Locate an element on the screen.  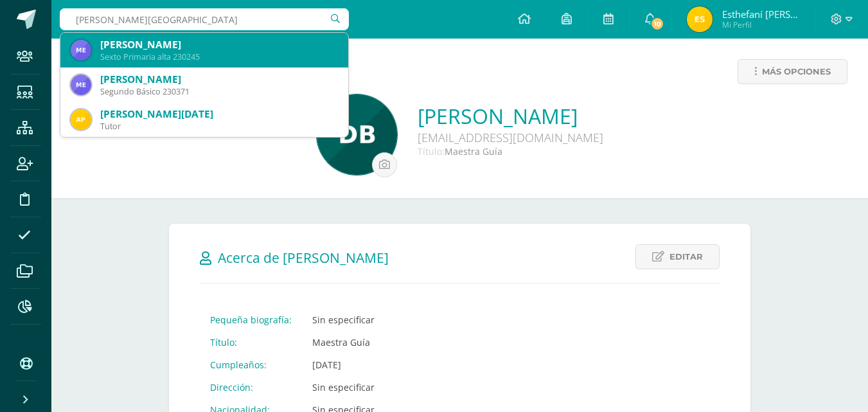
td: Dirección: is located at coordinates (250, 387).